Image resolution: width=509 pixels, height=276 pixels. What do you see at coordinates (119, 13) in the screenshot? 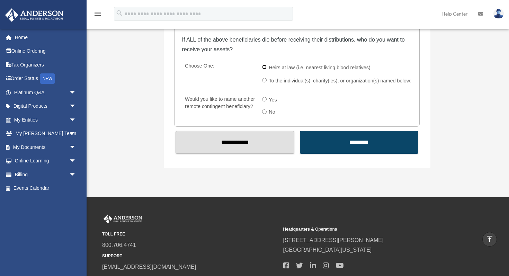
I see `i: search` at bounding box center [119, 13].